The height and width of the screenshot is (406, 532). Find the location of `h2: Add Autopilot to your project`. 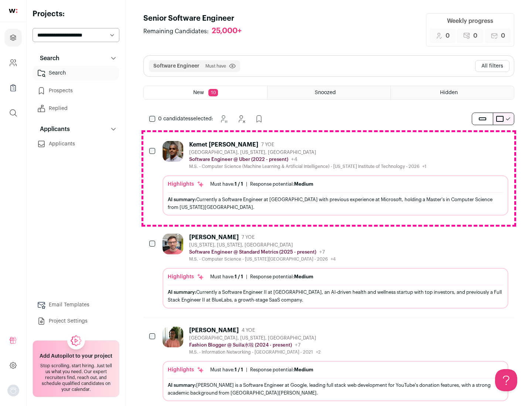

h2: Add Autopilot to your project is located at coordinates (76, 356).